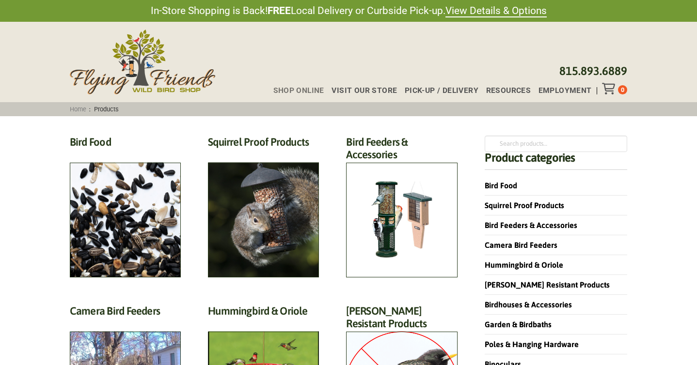  Describe the element at coordinates (524, 205) in the screenshot. I see `a: Squirrel Proof Products` at that location.